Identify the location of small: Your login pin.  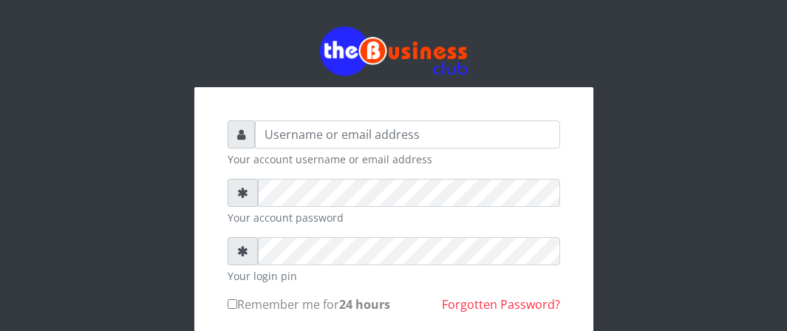
(394, 276).